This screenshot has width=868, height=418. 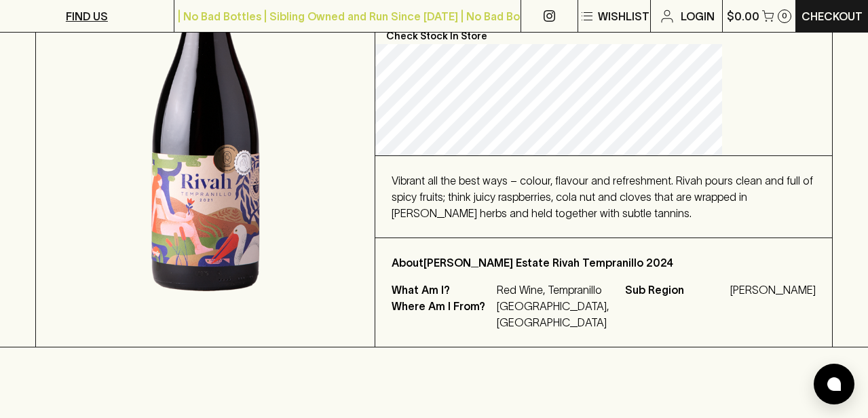 What do you see at coordinates (602, 197) in the screenshot?
I see `span: Vibrant all the best ways – colour, flavour and refreshment. Rivah pours clean and full of spicy ...` at bounding box center [602, 197].